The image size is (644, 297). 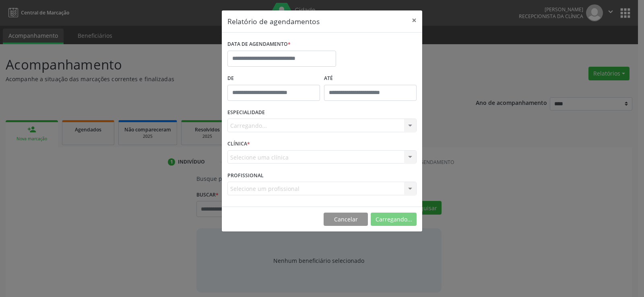 I want to click on label: PROFISSIONAL, so click(x=246, y=175).